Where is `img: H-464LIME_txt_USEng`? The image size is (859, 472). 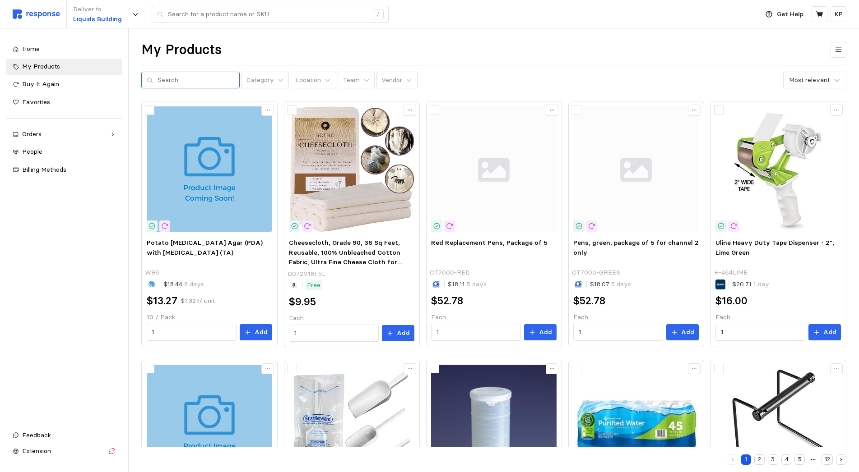
img: H-464LIME_txt_USEng is located at coordinates (778, 169).